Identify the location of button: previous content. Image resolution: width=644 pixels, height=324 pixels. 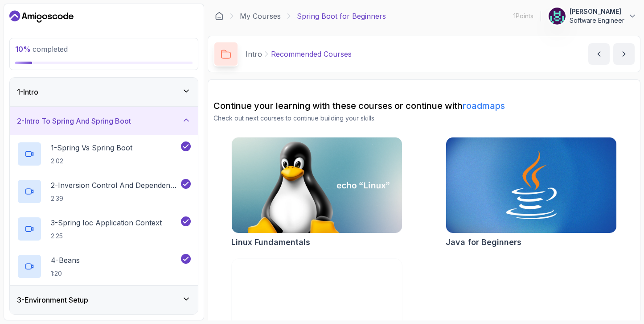
(599, 54).